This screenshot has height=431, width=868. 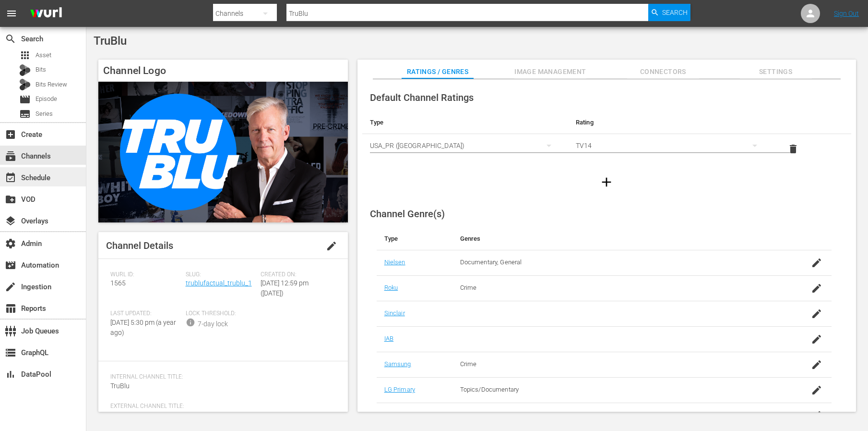 I want to click on a: IAB, so click(x=389, y=338).